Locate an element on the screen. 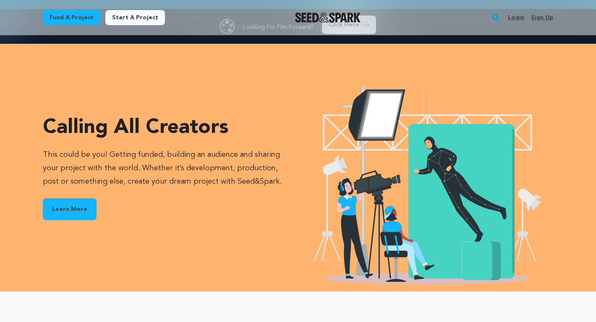 Image resolution: width=596 pixels, height=322 pixels. a: Sign up is located at coordinates (541, 18).